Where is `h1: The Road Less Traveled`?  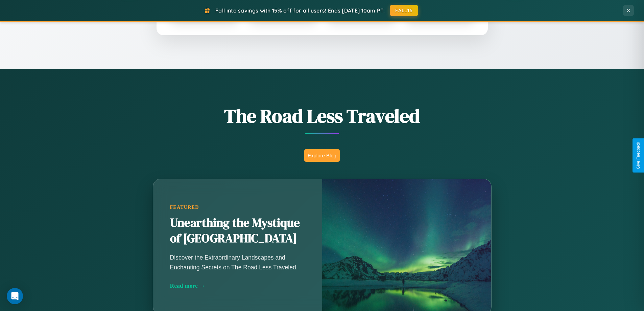 h1: The Road Less Traveled is located at coordinates (322, 116).